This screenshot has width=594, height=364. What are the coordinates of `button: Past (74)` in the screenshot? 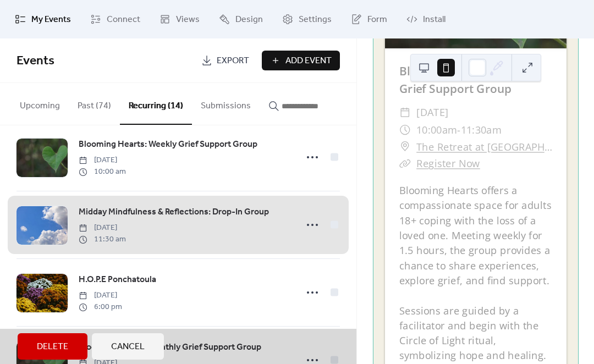 It's located at (94, 103).